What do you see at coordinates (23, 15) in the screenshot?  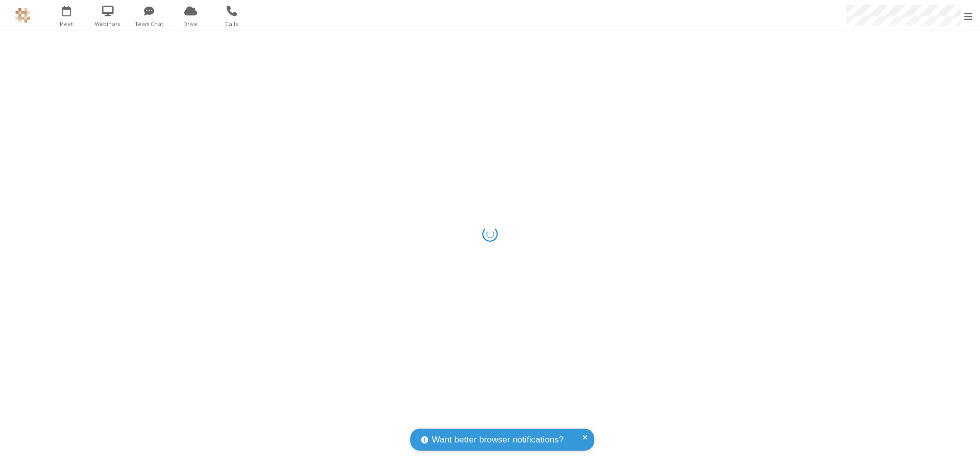 I see `img: QA Selenium DO NOT DELETE OR CHANGE` at bounding box center [23, 15].